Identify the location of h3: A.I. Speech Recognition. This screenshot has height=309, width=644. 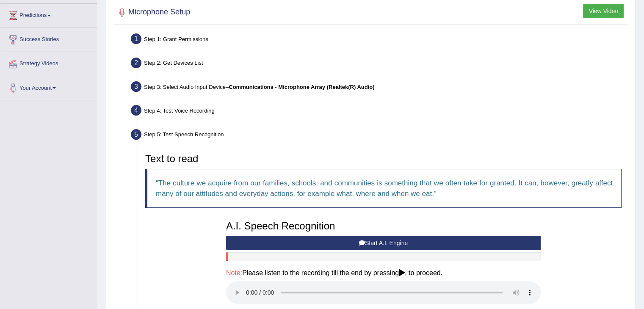
(383, 226).